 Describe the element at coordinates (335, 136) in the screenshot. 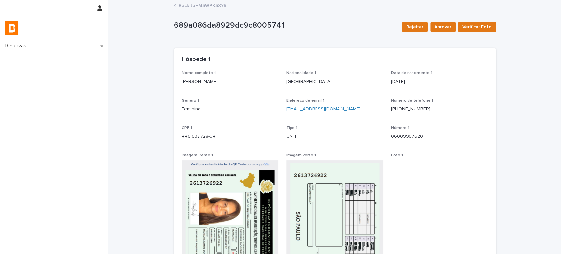

I see `p: CNH` at that location.